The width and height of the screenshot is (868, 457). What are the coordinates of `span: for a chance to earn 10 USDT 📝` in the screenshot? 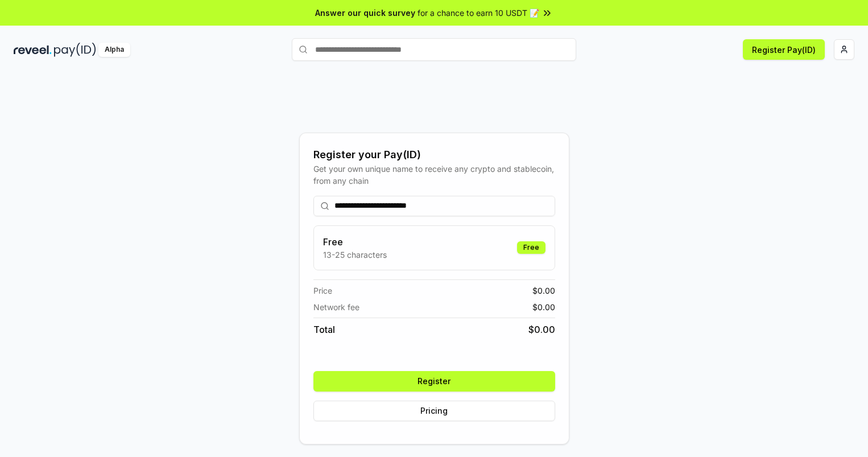 It's located at (479, 13).